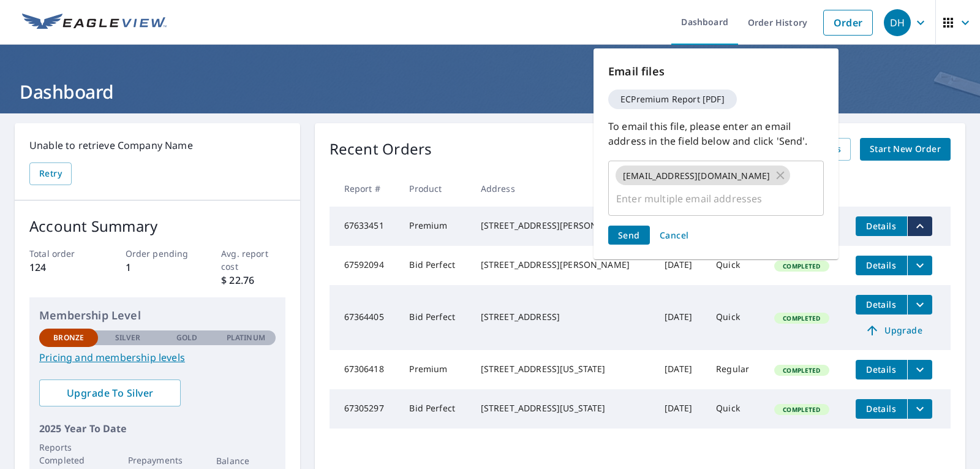 The height and width of the screenshot is (469, 980). Describe the element at coordinates (894, 330) in the screenshot. I see `a: Upgrade` at that location.